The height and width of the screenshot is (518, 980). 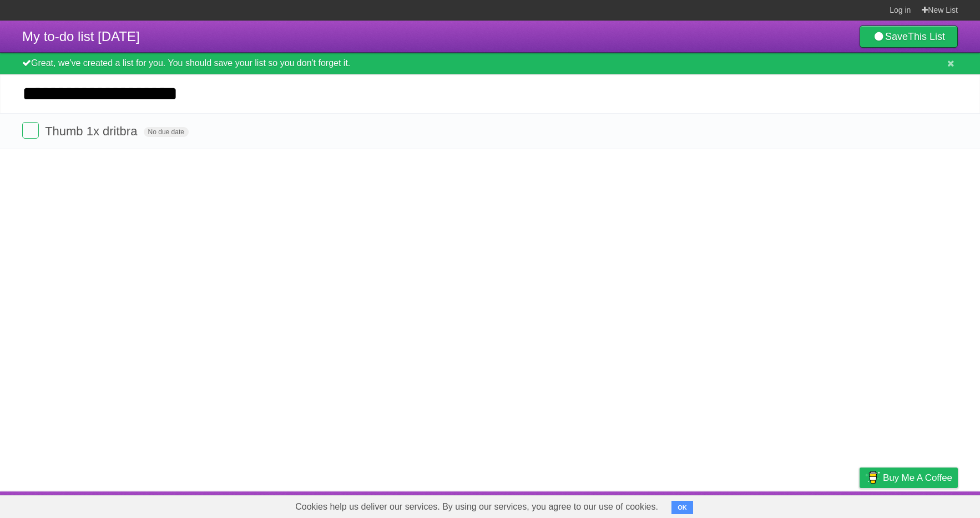 I want to click on a: Developers, so click(x=770, y=504).